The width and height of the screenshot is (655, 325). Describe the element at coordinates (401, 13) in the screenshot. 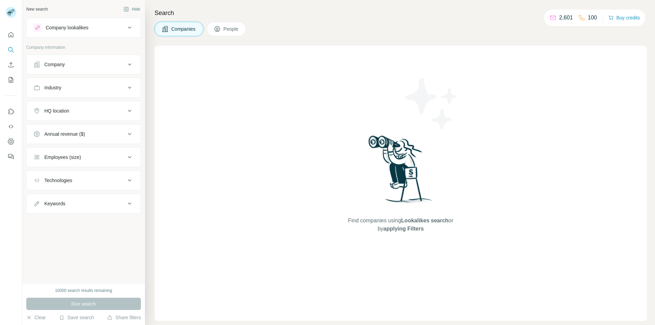

I see `h4: Search` at that location.